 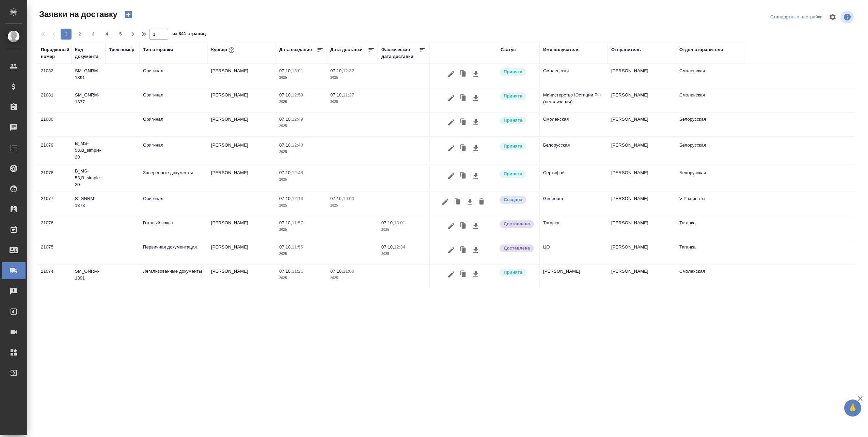 I want to click on p: 12:32, so click(x=348, y=71).